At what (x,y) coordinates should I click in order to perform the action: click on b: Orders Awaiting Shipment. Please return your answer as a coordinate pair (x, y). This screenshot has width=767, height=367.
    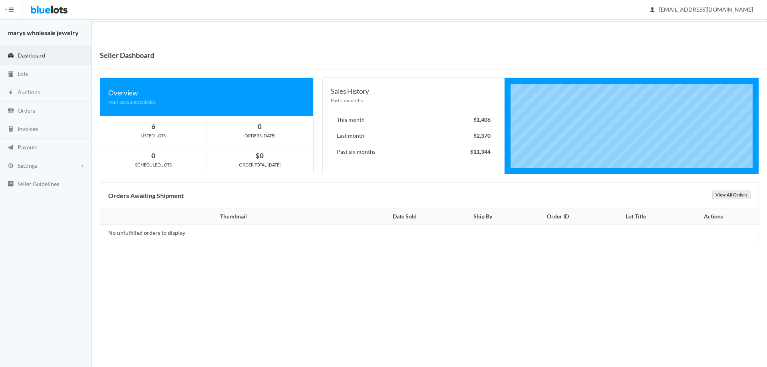
    Looking at the image, I should click on (146, 195).